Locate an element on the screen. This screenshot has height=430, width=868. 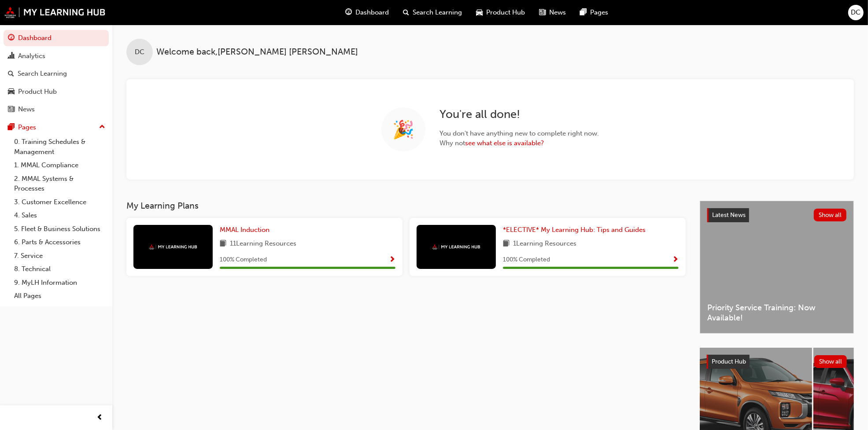
a: All Pages is located at coordinates (59, 296).